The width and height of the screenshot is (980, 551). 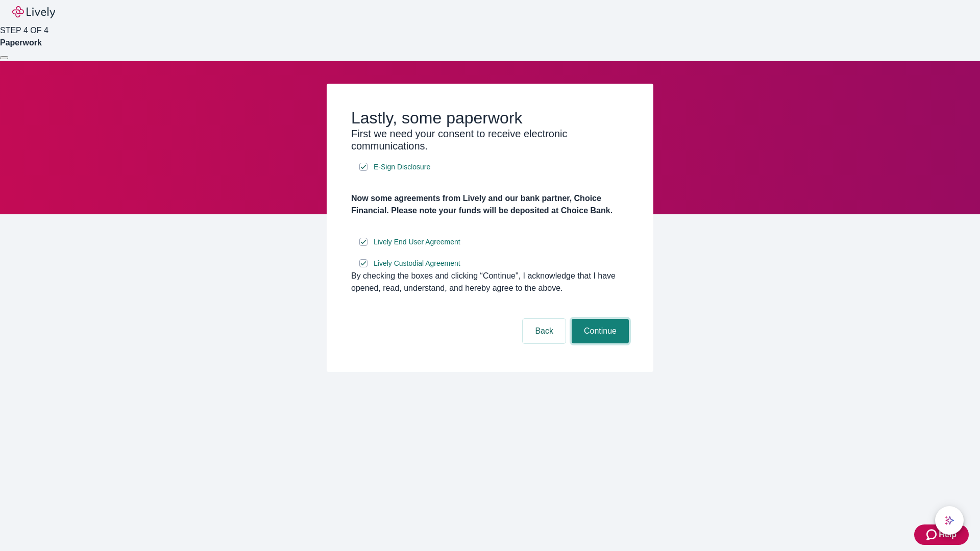 I want to click on button: chat, so click(x=949, y=521).